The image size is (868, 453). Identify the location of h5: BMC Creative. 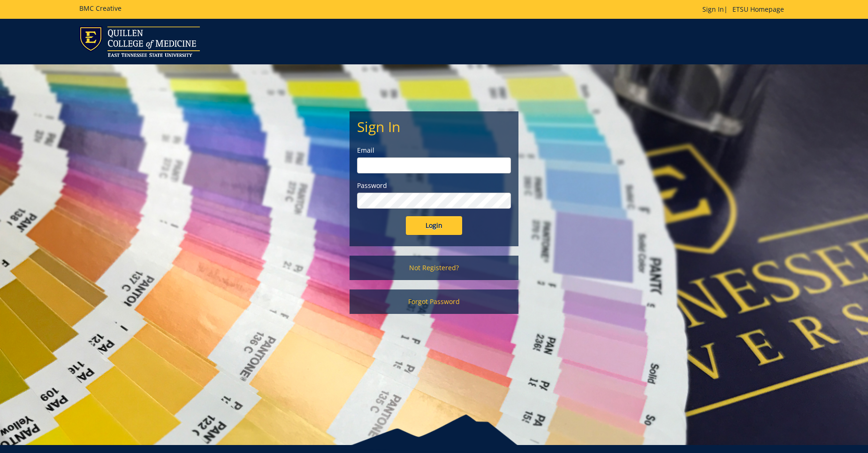
(100, 8).